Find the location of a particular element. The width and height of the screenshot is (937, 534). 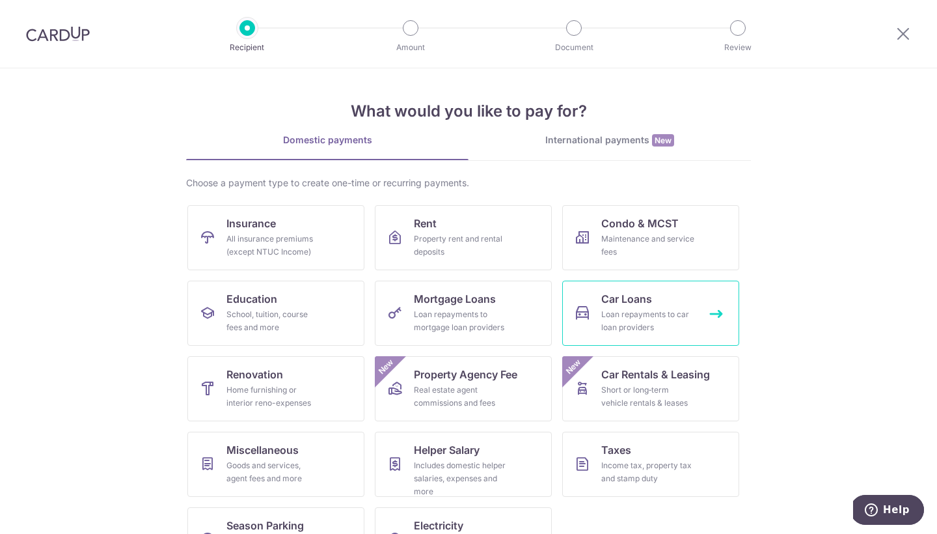

a: Condo & MCSTMaintenance and service fees is located at coordinates (651, 238).